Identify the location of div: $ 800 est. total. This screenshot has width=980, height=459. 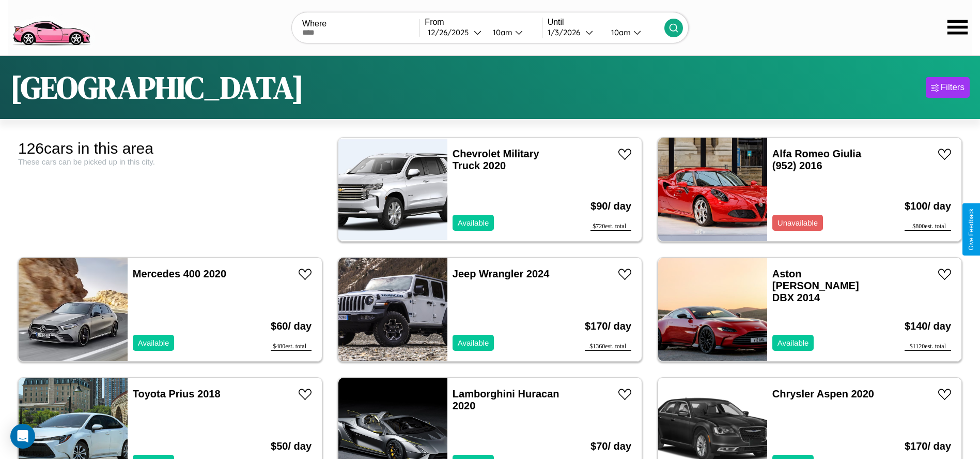
(928, 227).